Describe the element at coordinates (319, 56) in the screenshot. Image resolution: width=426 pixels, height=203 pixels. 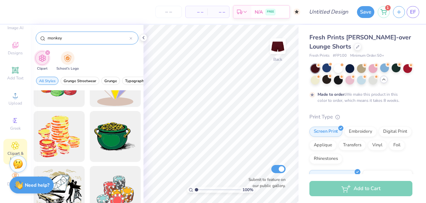
I see `span: Fresh Prints` at that location.